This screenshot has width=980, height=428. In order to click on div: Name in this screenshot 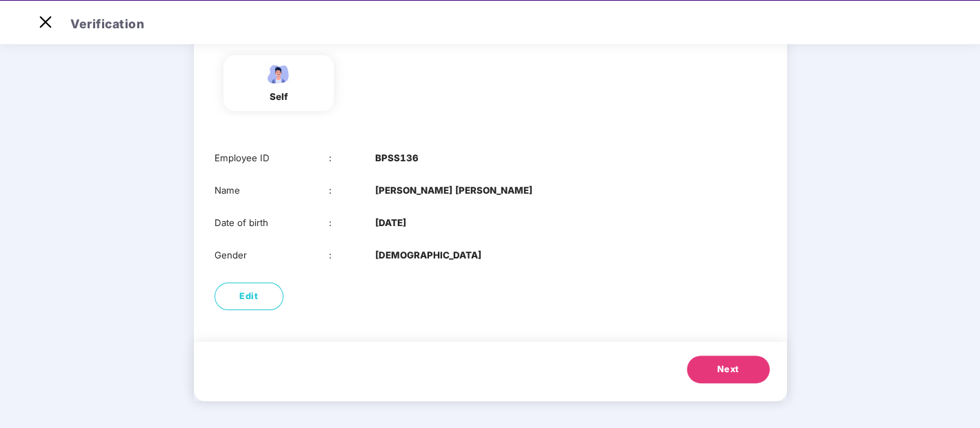, I will do `click(272, 190)`.